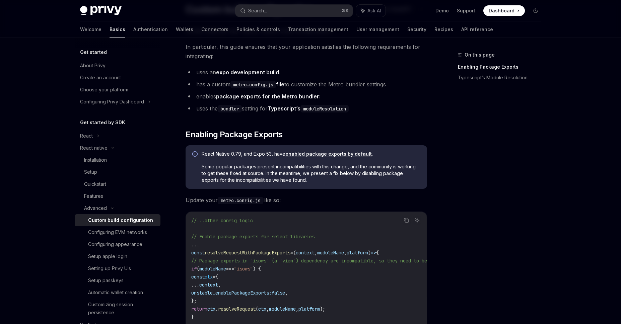 The image size is (621, 324). I want to click on a: About Privy, so click(118, 66).